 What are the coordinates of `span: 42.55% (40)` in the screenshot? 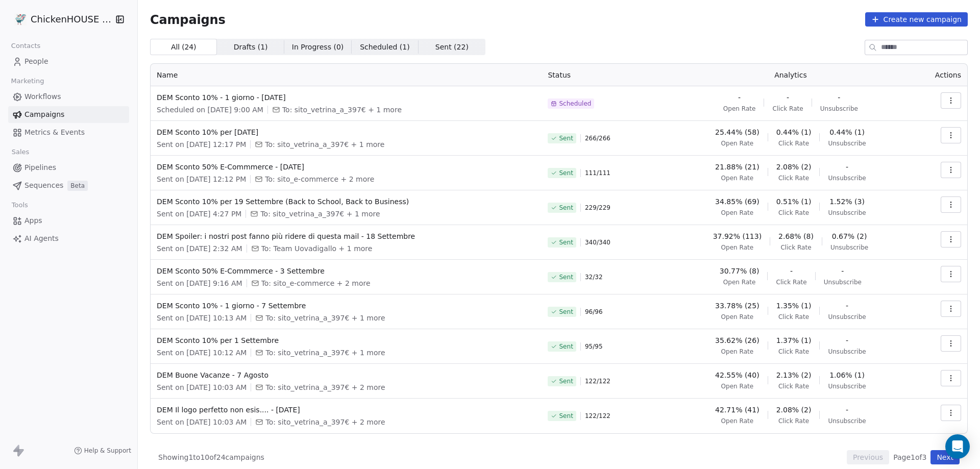 It's located at (737, 375).